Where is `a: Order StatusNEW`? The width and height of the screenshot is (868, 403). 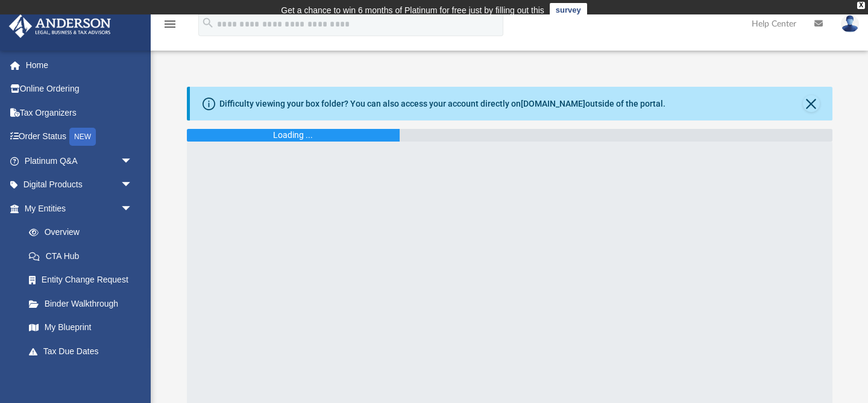 a: Order StatusNEW is located at coordinates (80, 137).